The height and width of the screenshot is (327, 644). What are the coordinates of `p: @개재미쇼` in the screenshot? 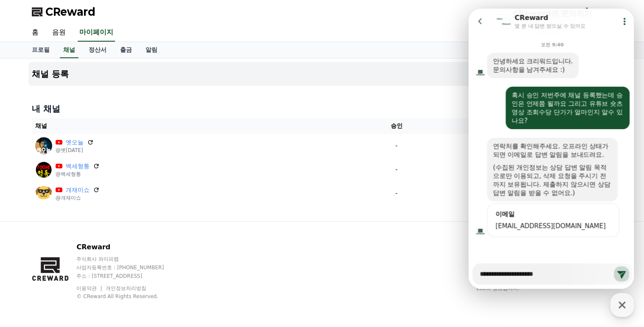 It's located at (77, 197).